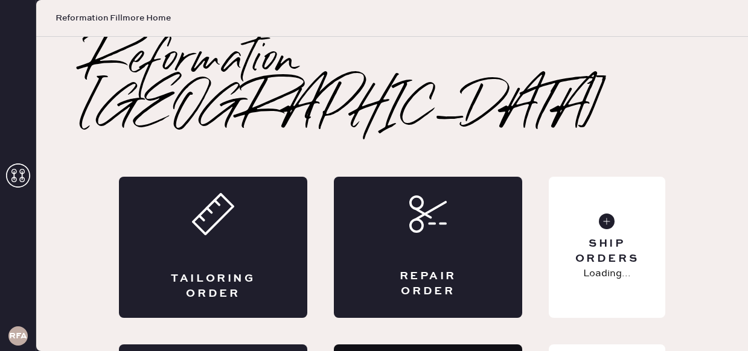  I want to click on p: Loading..., so click(607, 274).